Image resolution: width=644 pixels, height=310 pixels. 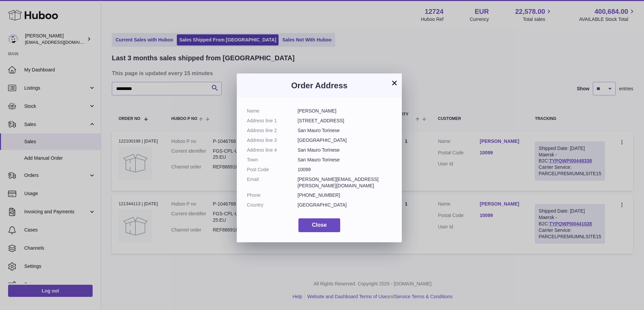 What do you see at coordinates (272, 150) in the screenshot?
I see `dt: Address line 4` at bounding box center [272, 150].